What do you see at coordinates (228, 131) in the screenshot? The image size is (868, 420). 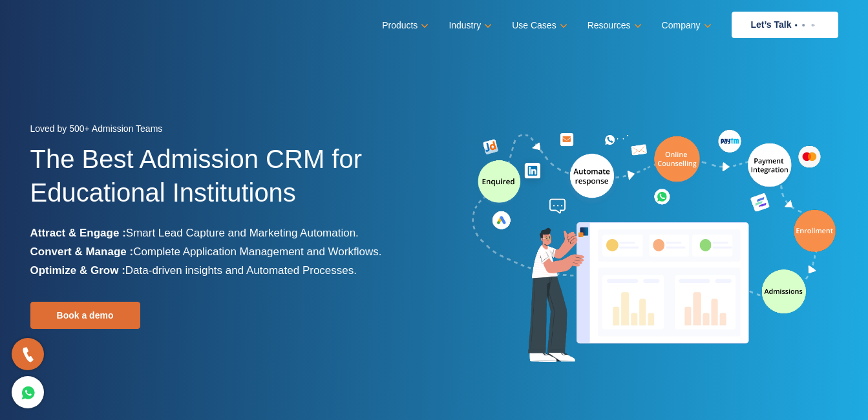 I see `div: Loved by 500+ Admission Teams` at bounding box center [228, 131].